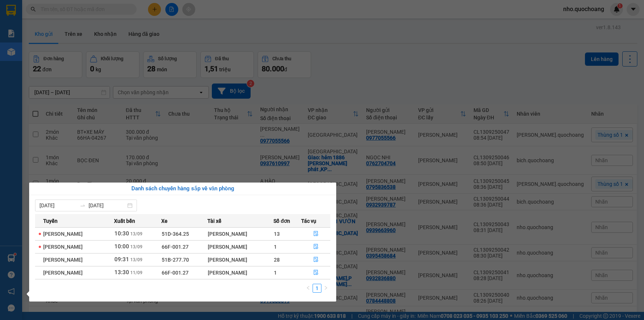  I want to click on span: Số đơn, so click(282, 221).